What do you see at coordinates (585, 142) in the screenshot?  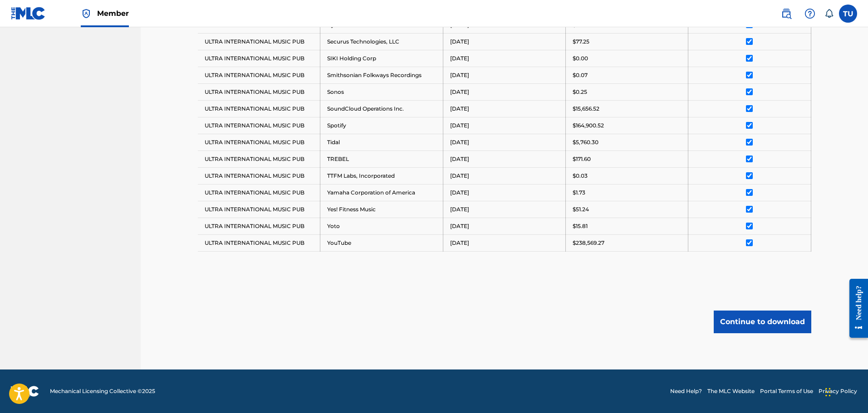 I see `p: $5,760.30` at bounding box center [585, 142].